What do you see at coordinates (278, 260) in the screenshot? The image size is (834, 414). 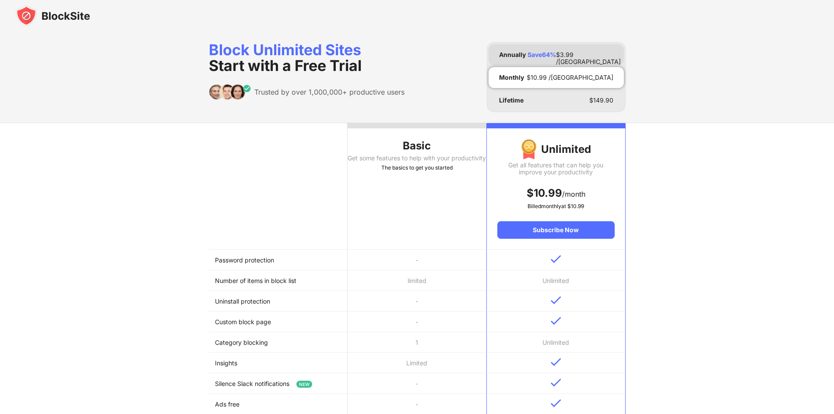 I see `td: Password protection` at bounding box center [278, 260].